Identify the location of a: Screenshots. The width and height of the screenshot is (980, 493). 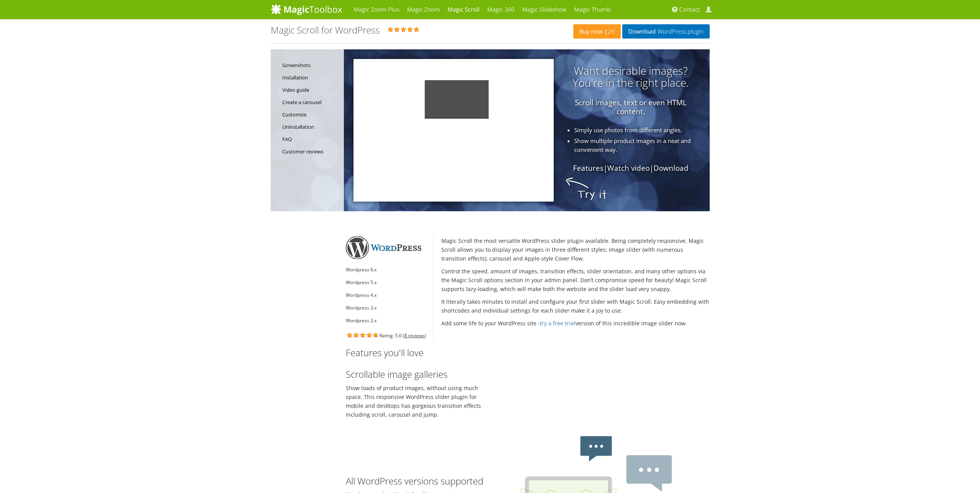
(312, 65).